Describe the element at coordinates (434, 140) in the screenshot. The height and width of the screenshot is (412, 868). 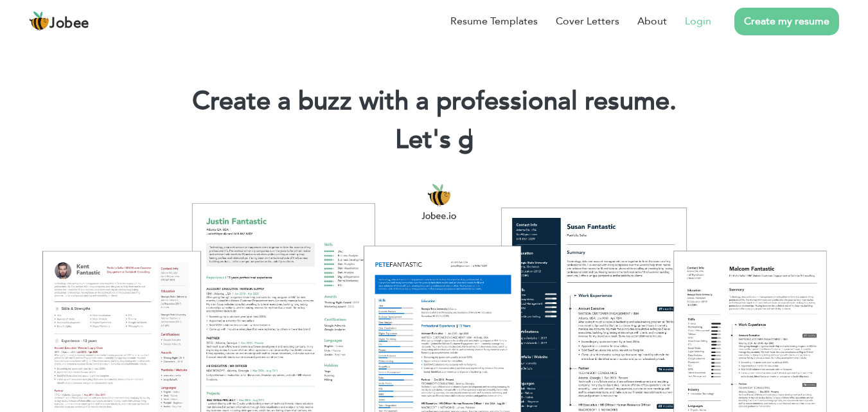
I see `h2: Let's` at that location.